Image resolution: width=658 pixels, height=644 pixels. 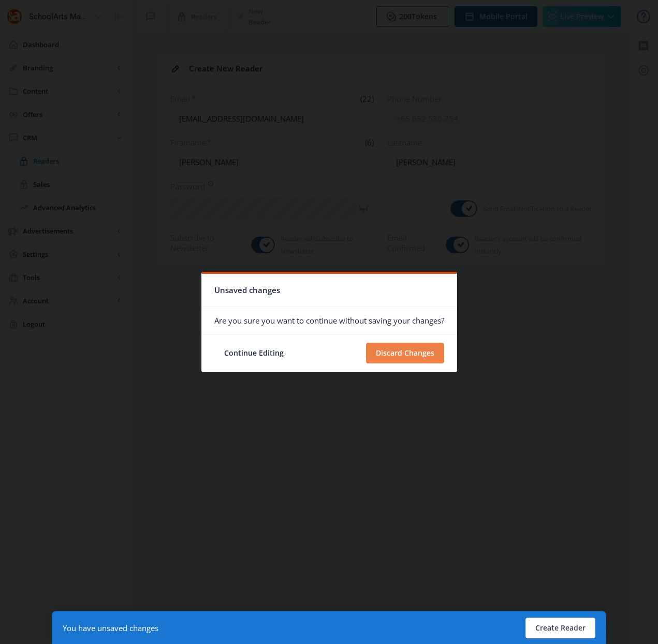 What do you see at coordinates (329, 290) in the screenshot?
I see `nb-card-header: Unsaved changes` at bounding box center [329, 290].